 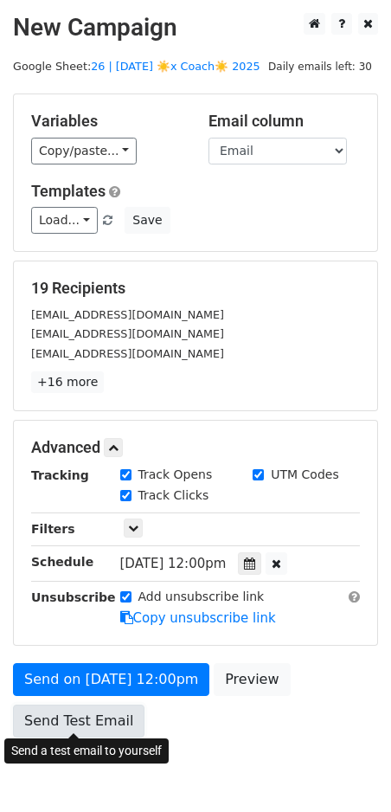 What do you see at coordinates (198, 618) in the screenshot?
I see `a: Copy unsubscribe link` at bounding box center [198, 618].